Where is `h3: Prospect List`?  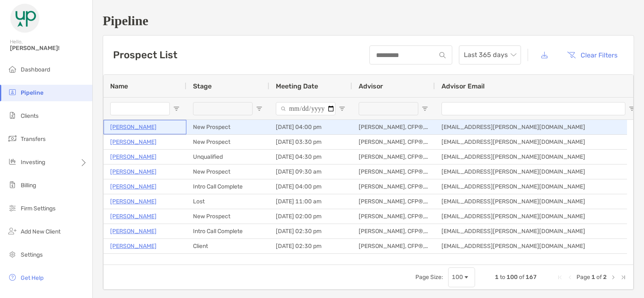
h3: Prospect List is located at coordinates (145, 55).